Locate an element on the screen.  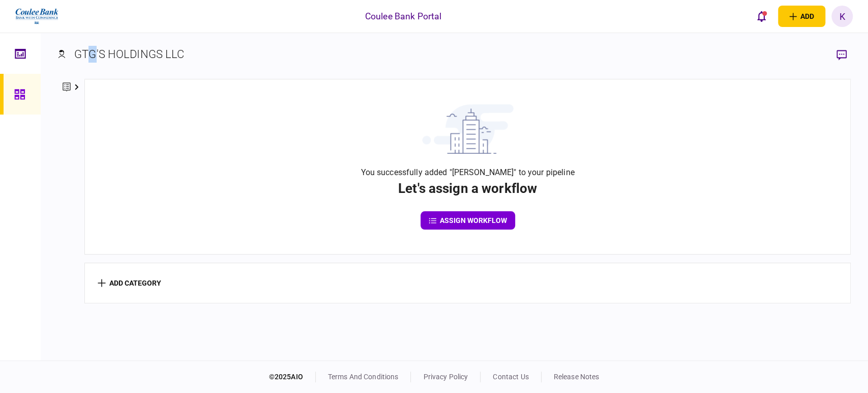
button: open notifications list is located at coordinates (761, 16).